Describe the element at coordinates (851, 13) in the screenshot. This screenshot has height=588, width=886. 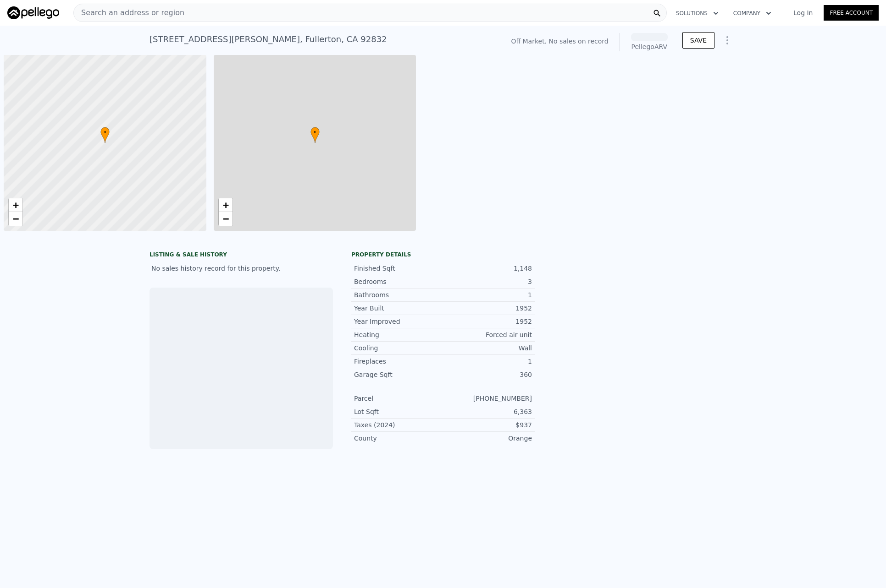
I see `a: Free Account` at that location.